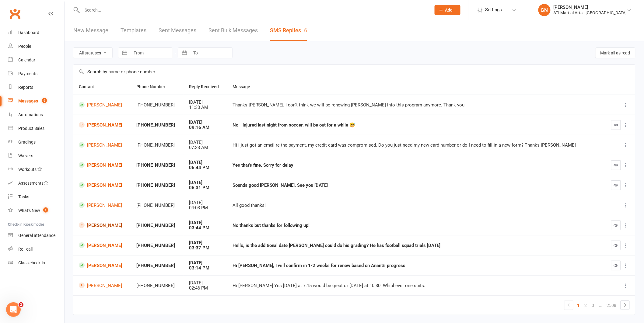 Image resolution: width=644 pixels, height=323 pixels. Describe the element at coordinates (494, 10) in the screenshot. I see `span: Settings` at that location.